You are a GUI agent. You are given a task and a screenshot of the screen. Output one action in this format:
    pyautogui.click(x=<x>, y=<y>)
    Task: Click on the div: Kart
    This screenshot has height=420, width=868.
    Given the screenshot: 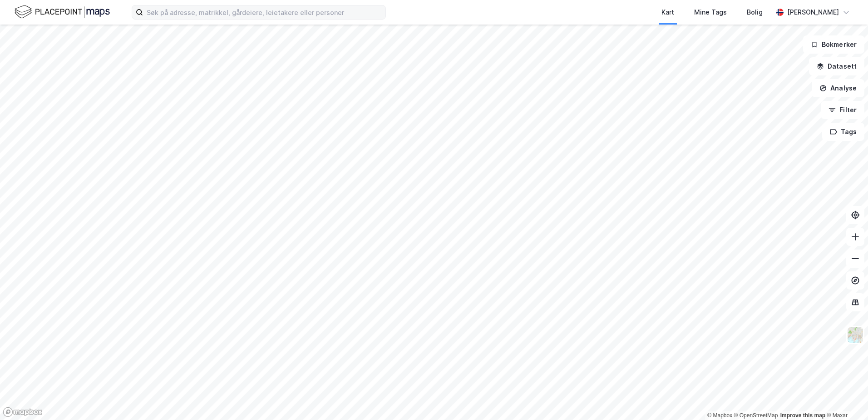 What is the action you would take?
    pyautogui.click(x=668, y=12)
    